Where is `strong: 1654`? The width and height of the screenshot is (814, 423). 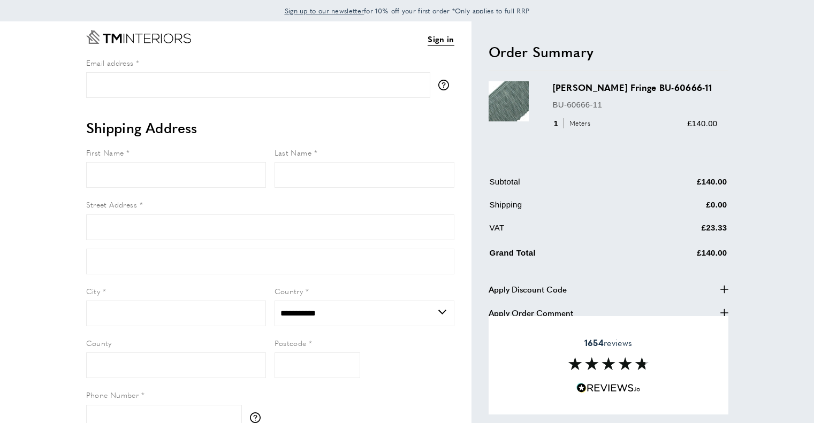
strong: 1654 is located at coordinates (594, 343).